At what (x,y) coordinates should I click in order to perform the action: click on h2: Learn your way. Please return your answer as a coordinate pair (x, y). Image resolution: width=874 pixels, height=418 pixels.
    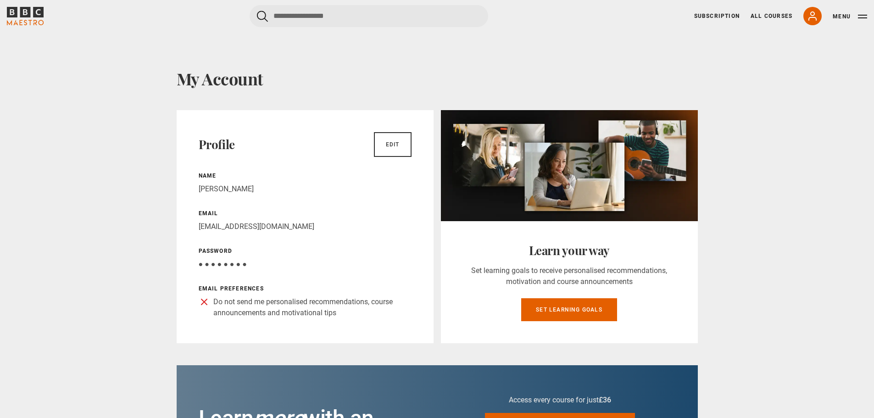
    Looking at the image, I should click on (569, 251).